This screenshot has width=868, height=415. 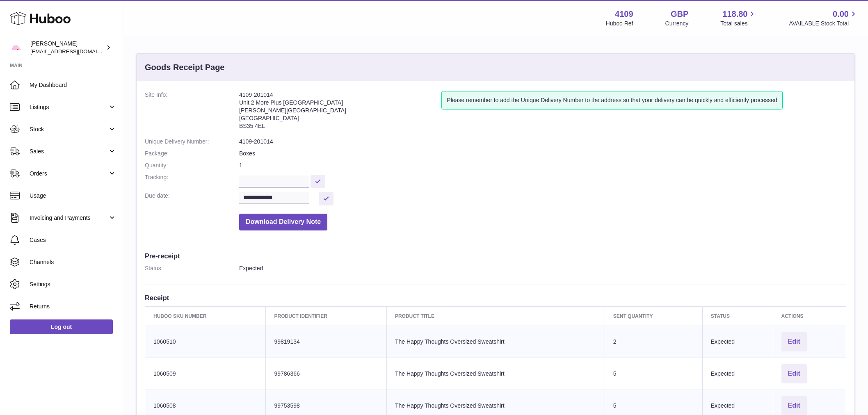 I want to click on span: Returns, so click(x=73, y=306).